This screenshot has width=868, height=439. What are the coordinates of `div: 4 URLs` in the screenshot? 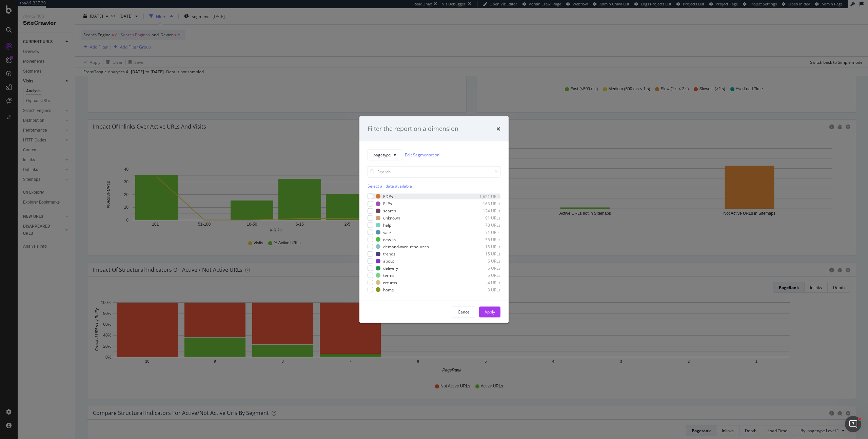 It's located at (484, 282).